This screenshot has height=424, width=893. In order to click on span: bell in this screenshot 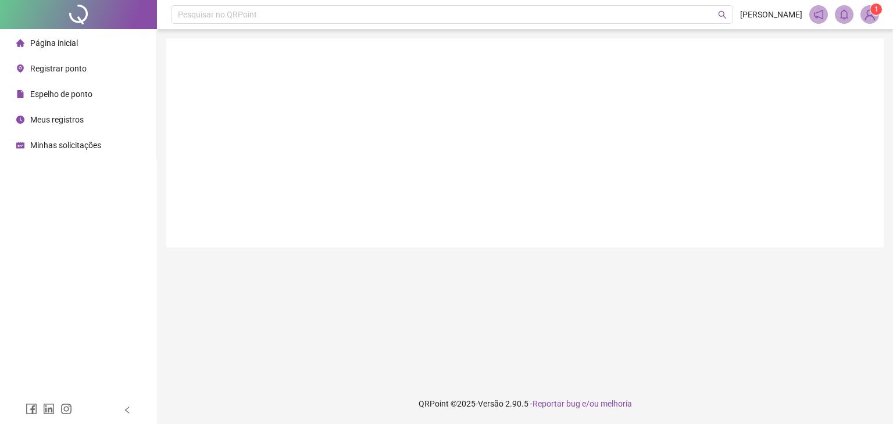, I will do `click(844, 15)`.